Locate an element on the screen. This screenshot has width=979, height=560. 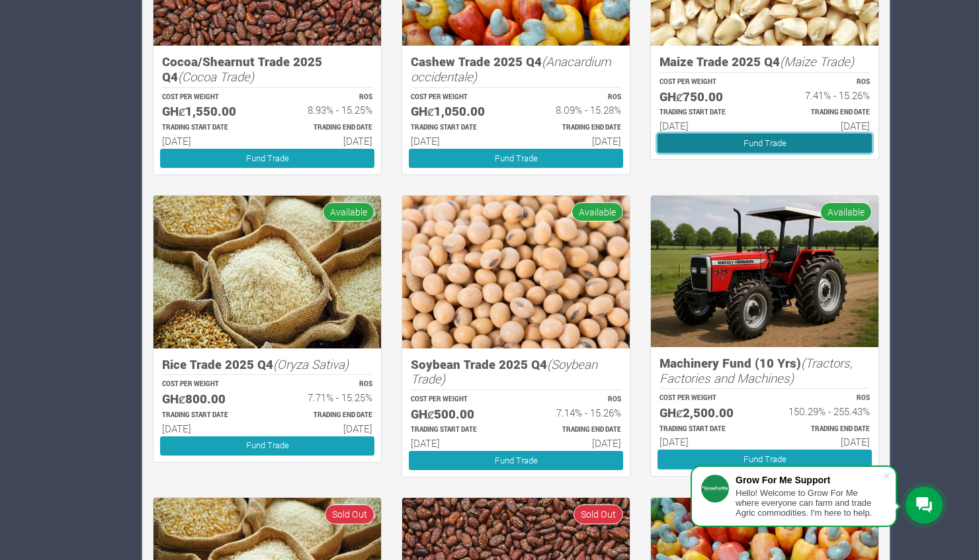
h6: 7.41% - 15.26% is located at coordinates (823, 95).